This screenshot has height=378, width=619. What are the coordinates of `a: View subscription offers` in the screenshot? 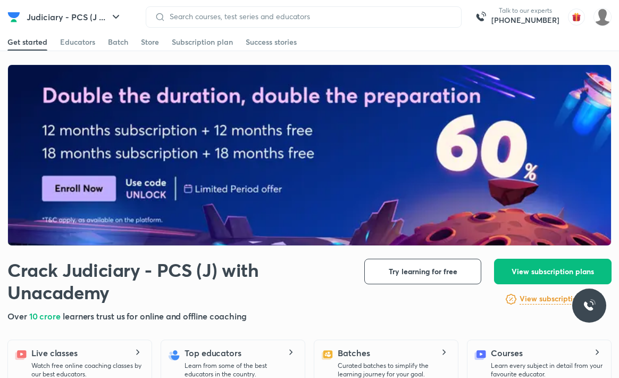 It's located at (561, 299).